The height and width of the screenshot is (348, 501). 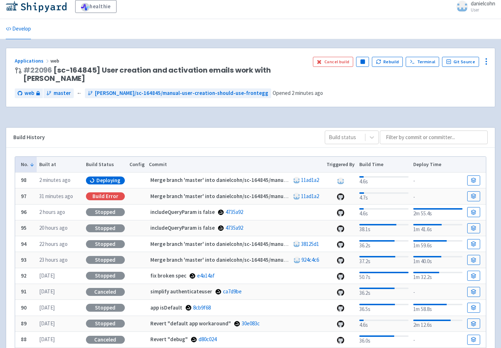 I want to click on div: 1m 41.6s, so click(x=437, y=228).